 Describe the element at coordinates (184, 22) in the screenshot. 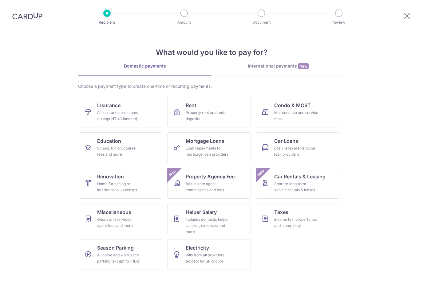

I see `p: Amount` at that location.